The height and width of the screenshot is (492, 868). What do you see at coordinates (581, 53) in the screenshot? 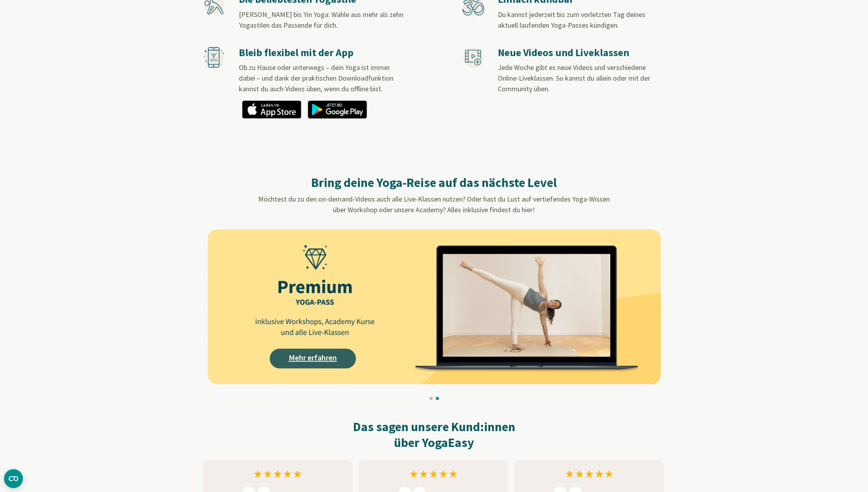
I see `h3: Neue Videos und Liveklassen` at bounding box center [581, 53].